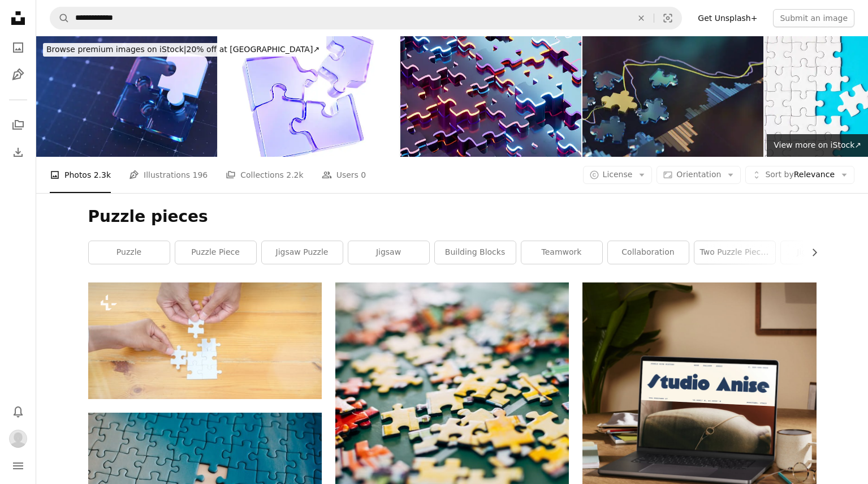 The height and width of the screenshot is (484, 868). Describe the element at coordinates (264, 175) in the screenshot. I see `a: Collections 2.2k` at that location.